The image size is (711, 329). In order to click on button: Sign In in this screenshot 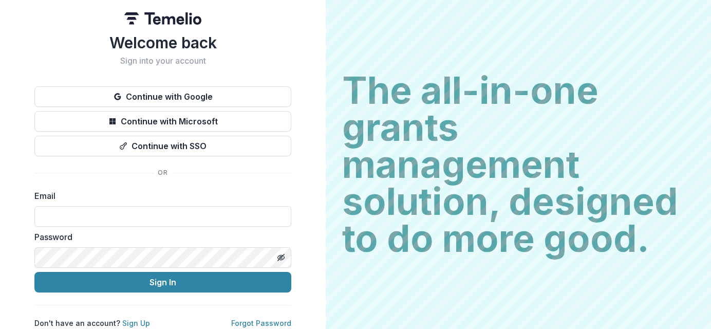, I will do `click(163, 282)`.